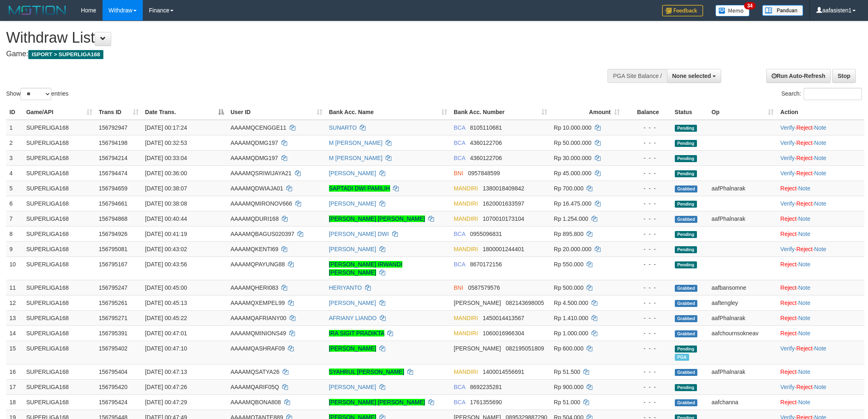  Describe the element at coordinates (571, 219) in the screenshot. I see `span: Rp 1.254.000` at that location.